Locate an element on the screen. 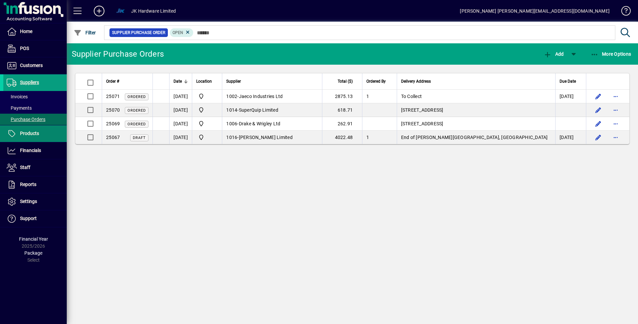  div: JK Hardware Limited is located at coordinates (154, 11).